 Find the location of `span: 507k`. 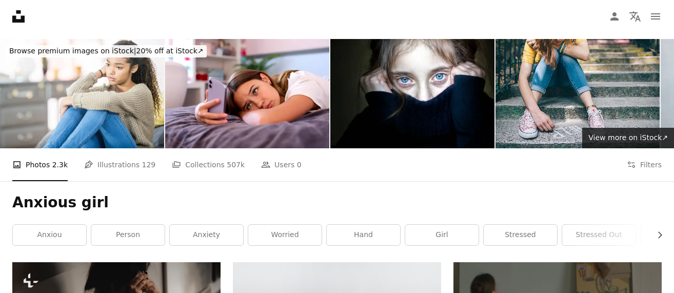

span: 507k is located at coordinates (235, 165).